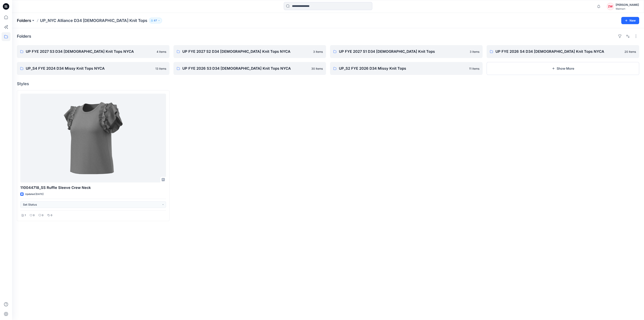 The height and width of the screenshot is (320, 644). What do you see at coordinates (611, 6) in the screenshot?
I see `div: ZW` at bounding box center [611, 6].